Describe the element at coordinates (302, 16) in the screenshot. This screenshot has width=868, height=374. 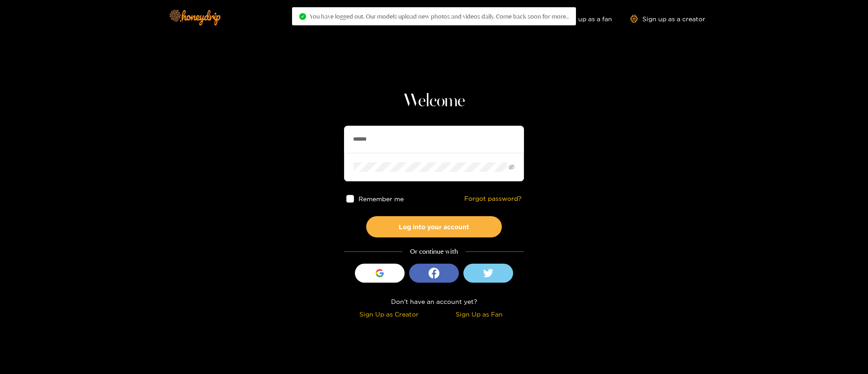
I see `span: check-circle` at that location.